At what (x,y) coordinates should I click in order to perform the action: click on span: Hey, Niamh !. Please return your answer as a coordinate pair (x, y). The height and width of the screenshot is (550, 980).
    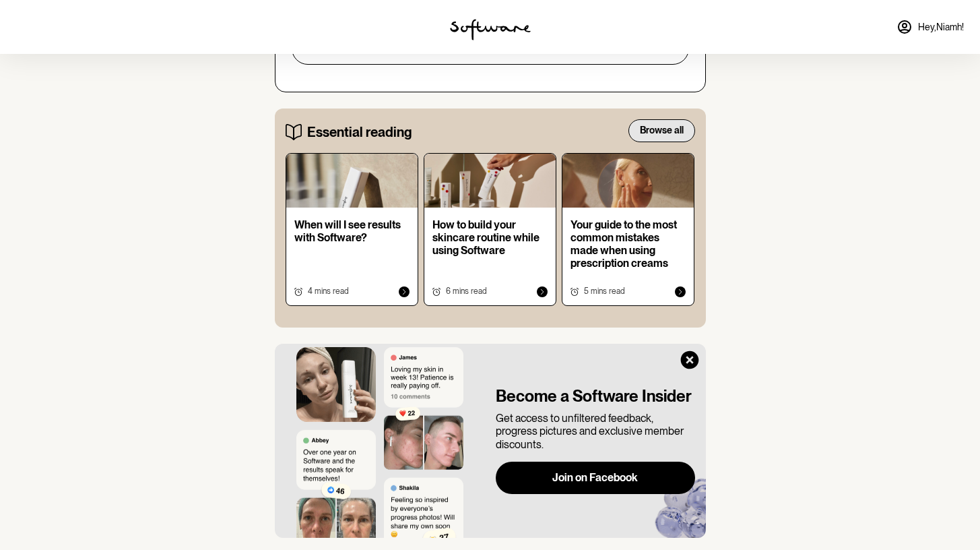
    Looking at the image, I should click on (941, 27).